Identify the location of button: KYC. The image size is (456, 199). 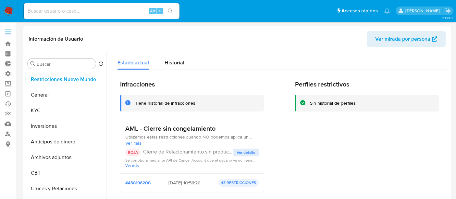
(66, 110).